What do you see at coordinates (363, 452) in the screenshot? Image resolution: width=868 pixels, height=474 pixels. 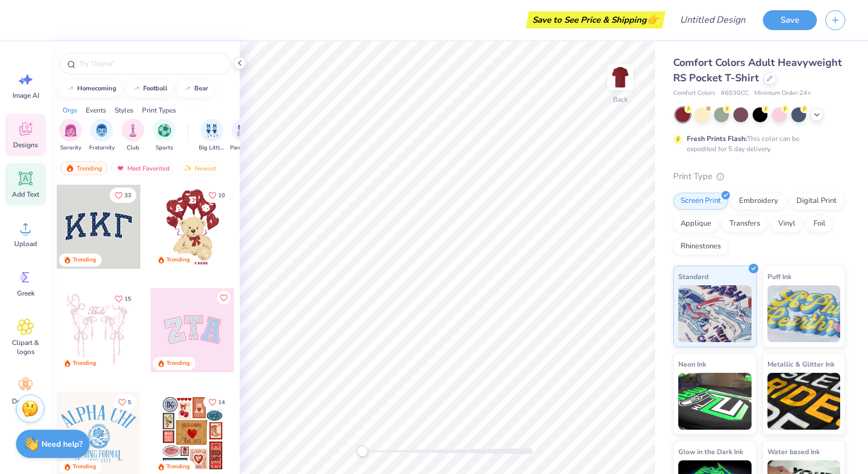 I see `div: Accessibility label` at bounding box center [363, 452].